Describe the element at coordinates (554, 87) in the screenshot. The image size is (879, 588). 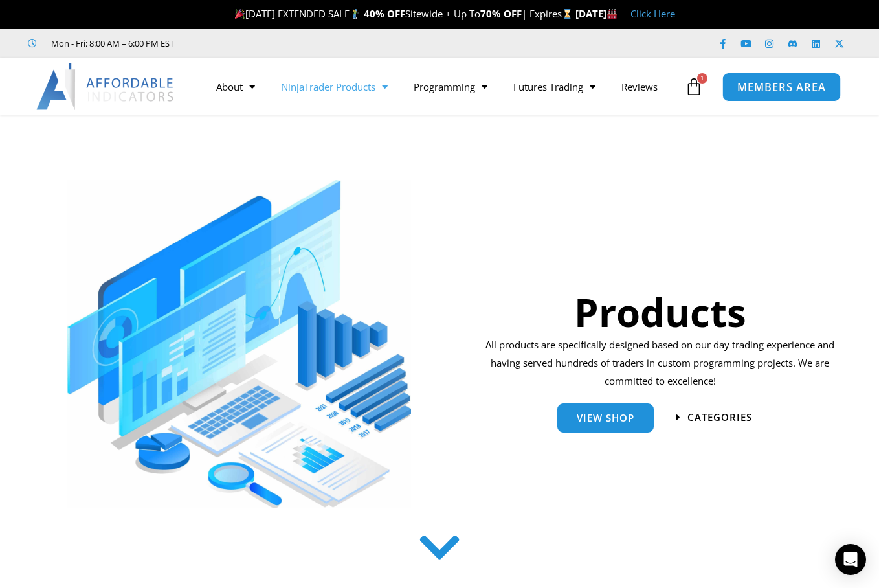
I see `a: Futures Trading` at that location.